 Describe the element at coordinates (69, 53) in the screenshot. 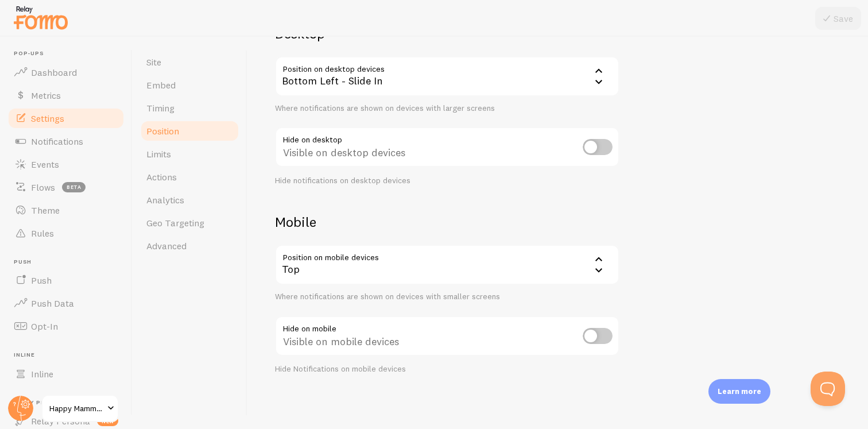

I see `span: Pop-ups` at that location.